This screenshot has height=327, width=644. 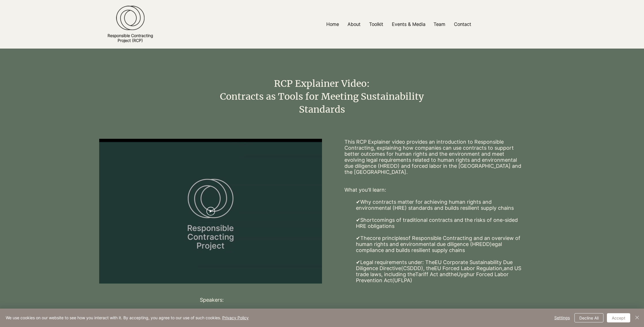 What do you see at coordinates (434, 265) in the screenshot?
I see `a: EU Corporate Sustainability Due Diligence Directive` at bounding box center [434, 265].